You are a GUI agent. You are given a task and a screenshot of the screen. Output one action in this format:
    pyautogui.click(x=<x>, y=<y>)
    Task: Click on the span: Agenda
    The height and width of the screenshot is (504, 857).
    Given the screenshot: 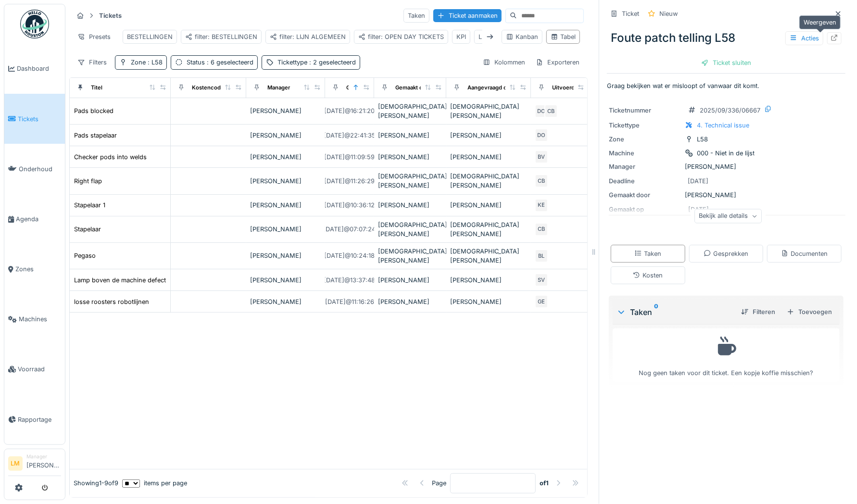 What is the action you would take?
    pyautogui.click(x=38, y=218)
    